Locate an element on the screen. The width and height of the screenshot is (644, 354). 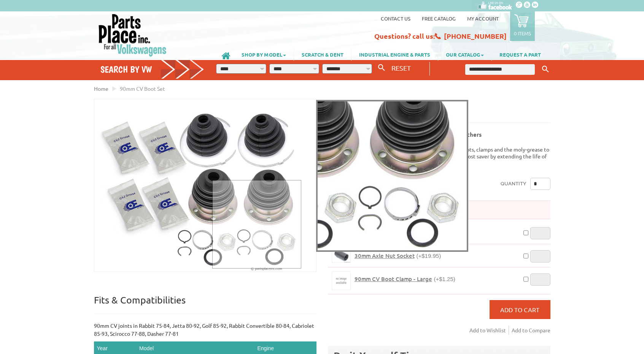
p: Fits & Compatibilities is located at coordinates (205, 304).